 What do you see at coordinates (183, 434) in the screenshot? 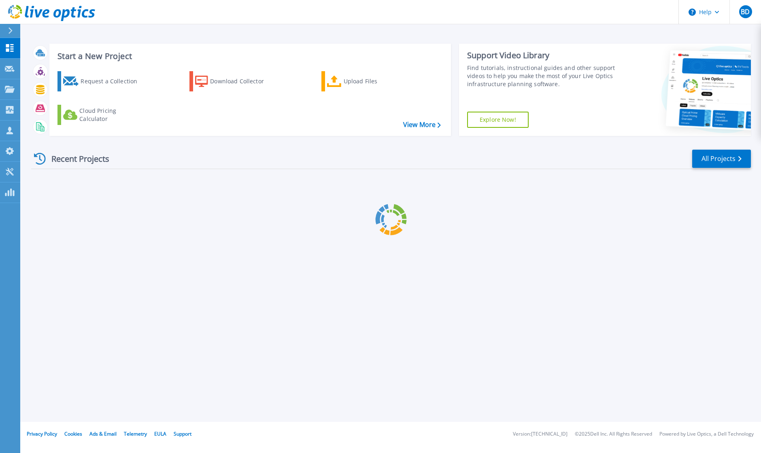
I see `a: Support` at bounding box center [183, 434].